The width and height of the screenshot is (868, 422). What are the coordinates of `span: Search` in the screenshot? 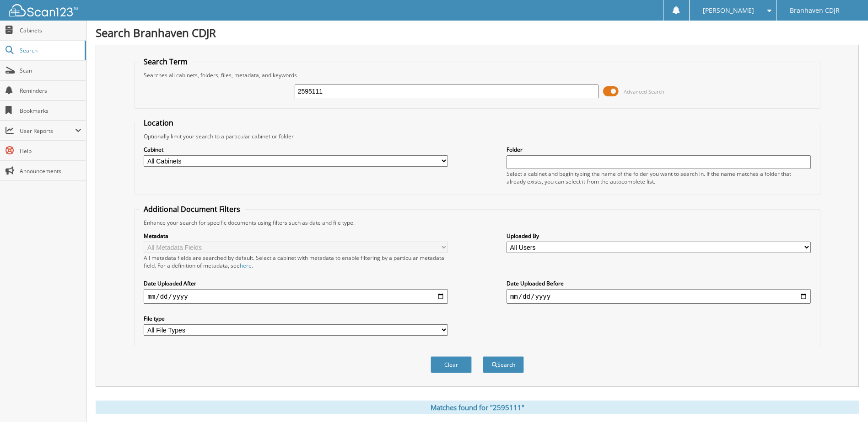 It's located at (50, 50).